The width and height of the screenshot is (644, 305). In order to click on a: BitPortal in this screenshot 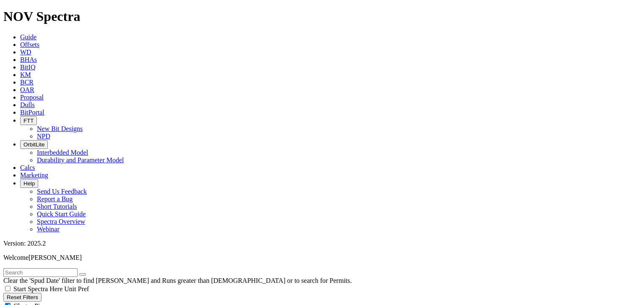, I will do `click(32, 112)`.